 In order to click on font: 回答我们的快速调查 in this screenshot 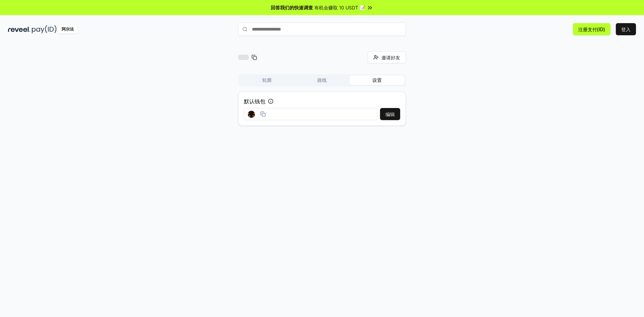, I will do `click(292, 7)`.